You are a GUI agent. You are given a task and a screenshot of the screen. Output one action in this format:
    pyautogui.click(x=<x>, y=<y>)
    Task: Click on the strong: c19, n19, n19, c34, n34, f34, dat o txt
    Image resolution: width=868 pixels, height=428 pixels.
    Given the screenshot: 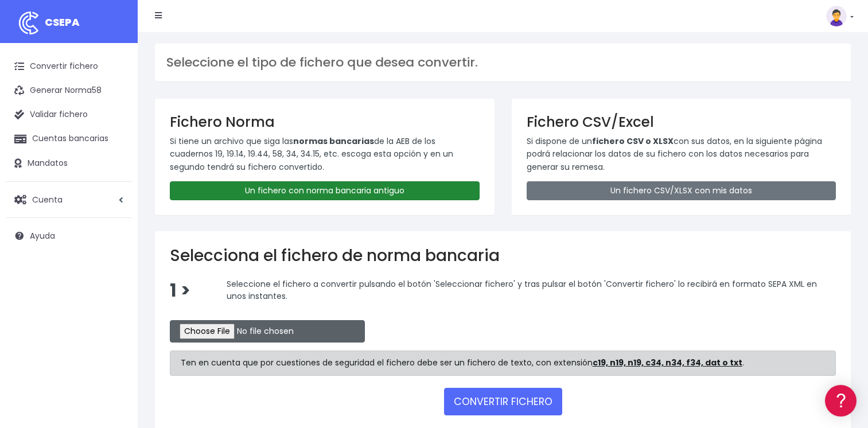 What is the action you would take?
    pyautogui.click(x=667, y=363)
    